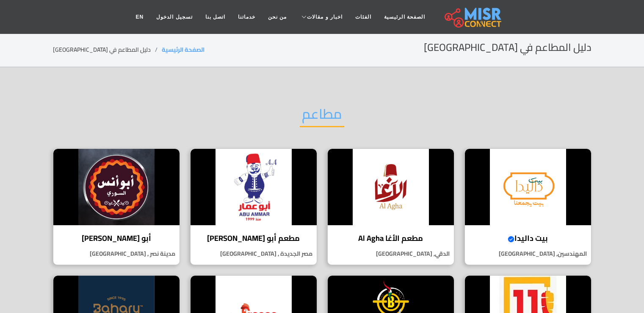  Describe the element at coordinates (140, 17) in the screenshot. I see `a: EN` at that location.